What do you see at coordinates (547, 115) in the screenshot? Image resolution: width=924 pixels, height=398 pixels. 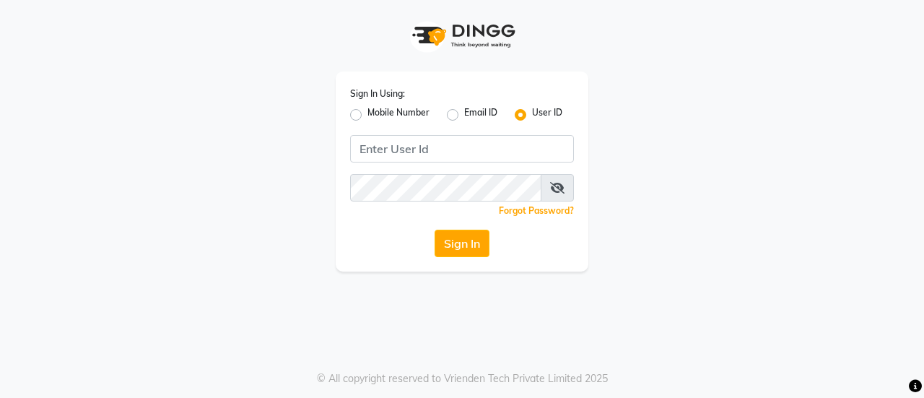 I see `label: User ID` at bounding box center [547, 115].